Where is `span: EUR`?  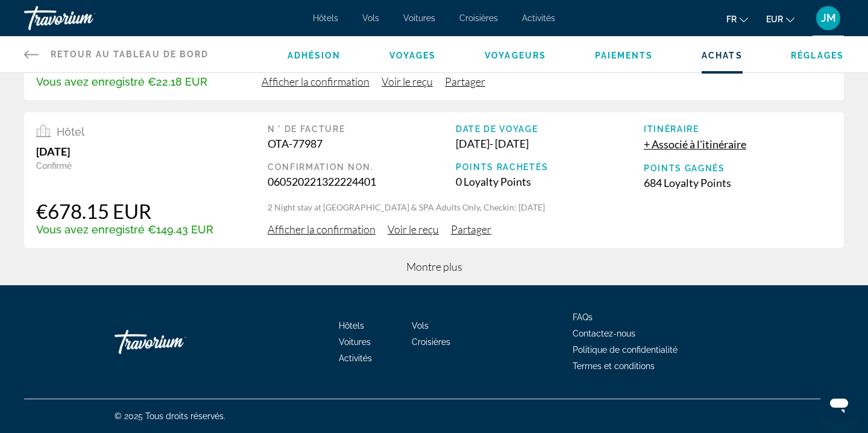 span: EUR is located at coordinates (775, 19).